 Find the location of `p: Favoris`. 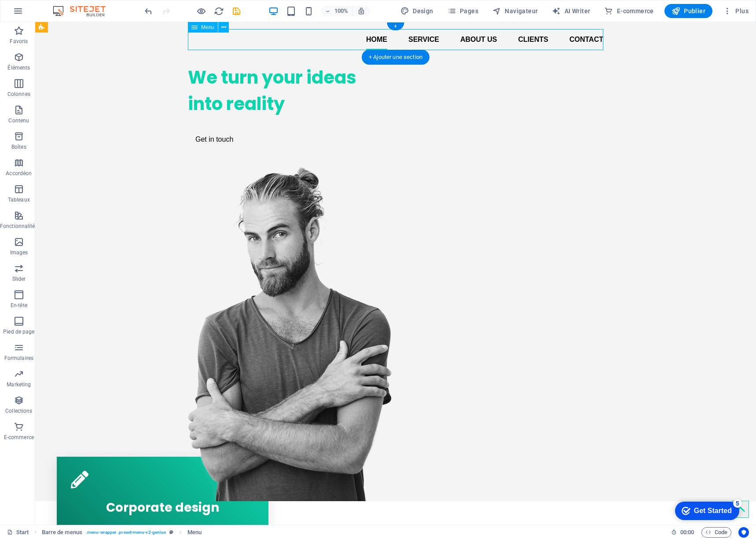

p: Favoris is located at coordinates (18, 41).